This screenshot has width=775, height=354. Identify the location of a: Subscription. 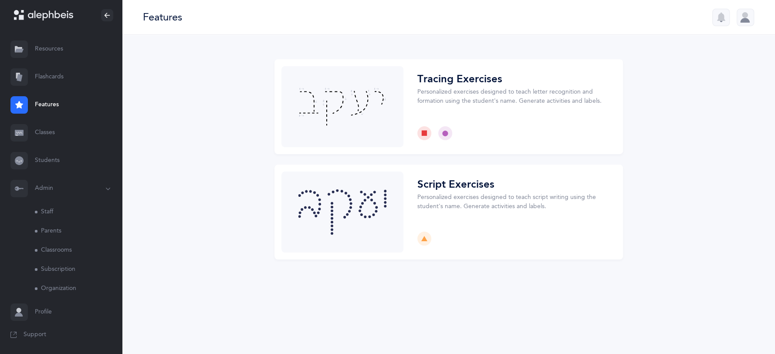
(78, 270).